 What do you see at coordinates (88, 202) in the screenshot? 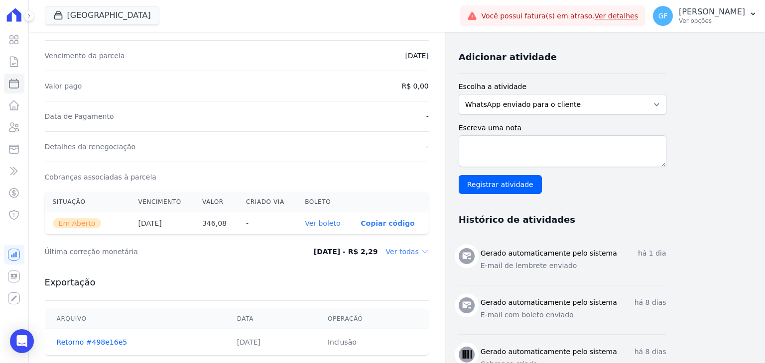
I see `th: Situação` at bounding box center [88, 202].